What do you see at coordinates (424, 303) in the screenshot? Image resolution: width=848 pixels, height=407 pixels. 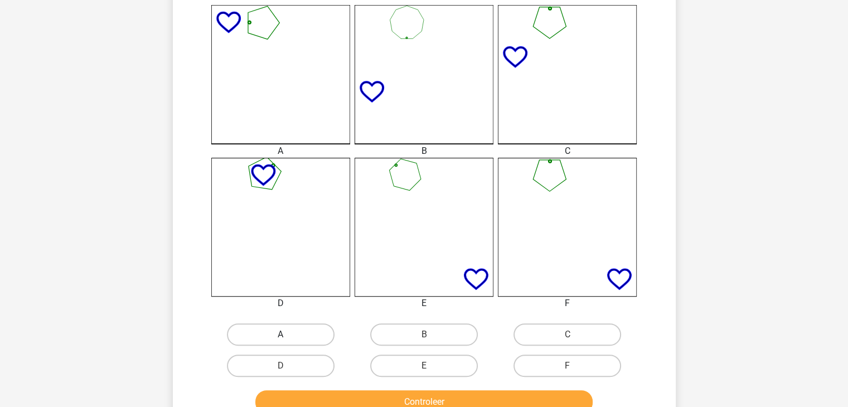 I see `div: E` at bounding box center [424, 303].